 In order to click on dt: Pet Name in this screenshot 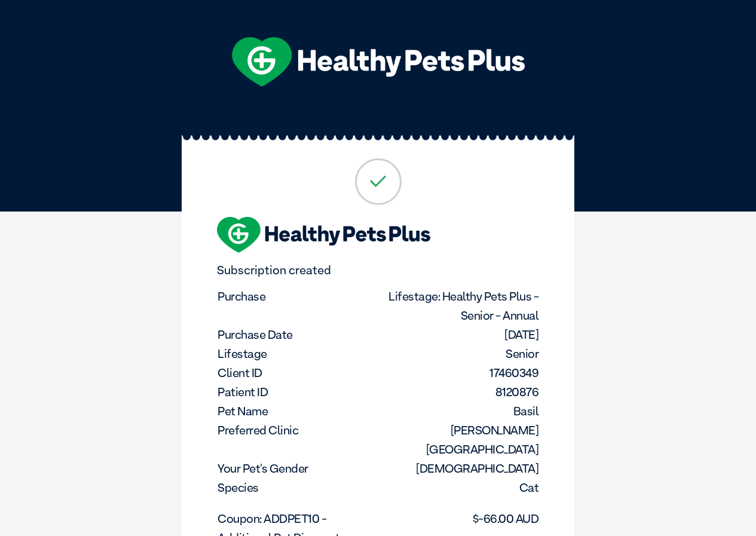, I will do `click(297, 411)`.